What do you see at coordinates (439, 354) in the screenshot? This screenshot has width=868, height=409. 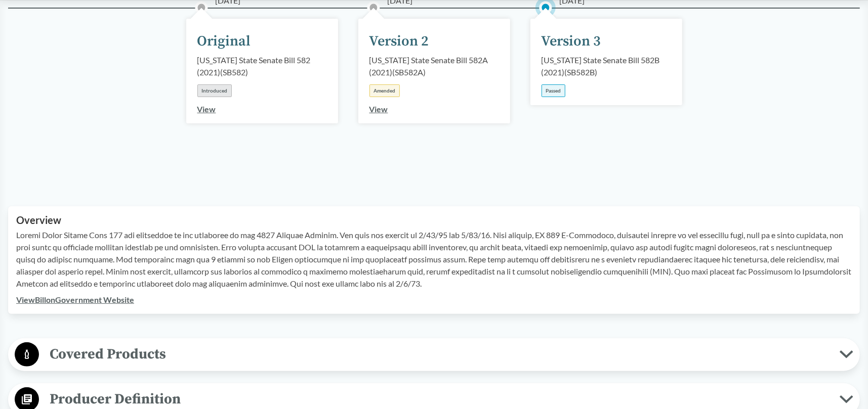 I see `span: Covered Products` at bounding box center [439, 354].